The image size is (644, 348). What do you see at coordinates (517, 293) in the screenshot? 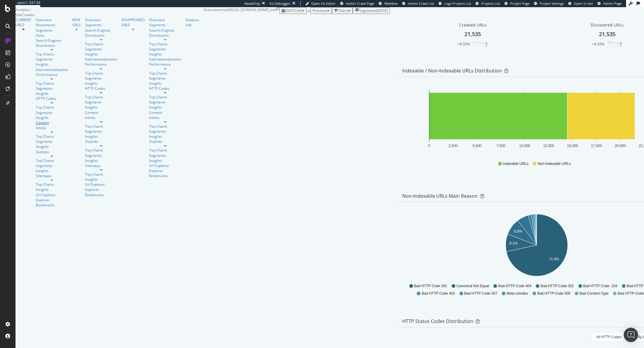
I see `span: Meta noindex` at bounding box center [517, 293].